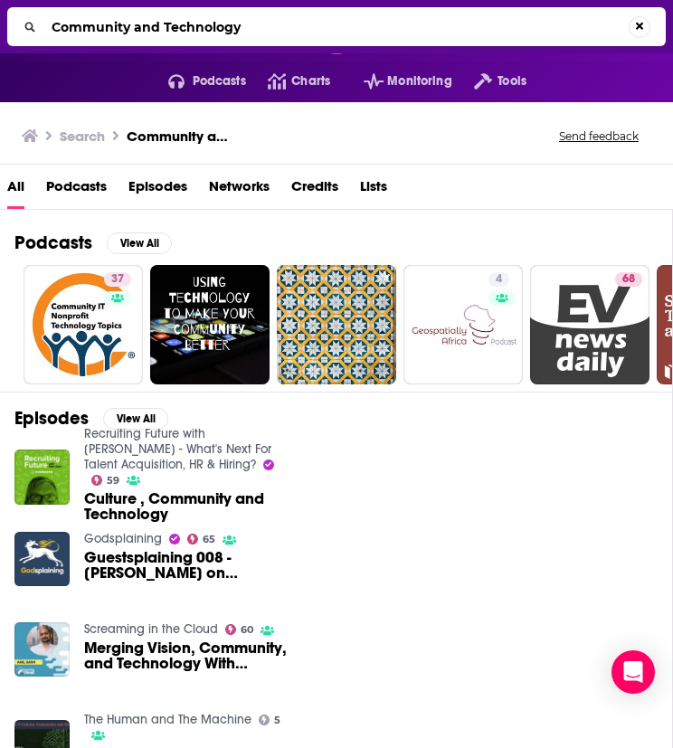  Describe the element at coordinates (157, 190) in the screenshot. I see `a: Episodes` at that location.